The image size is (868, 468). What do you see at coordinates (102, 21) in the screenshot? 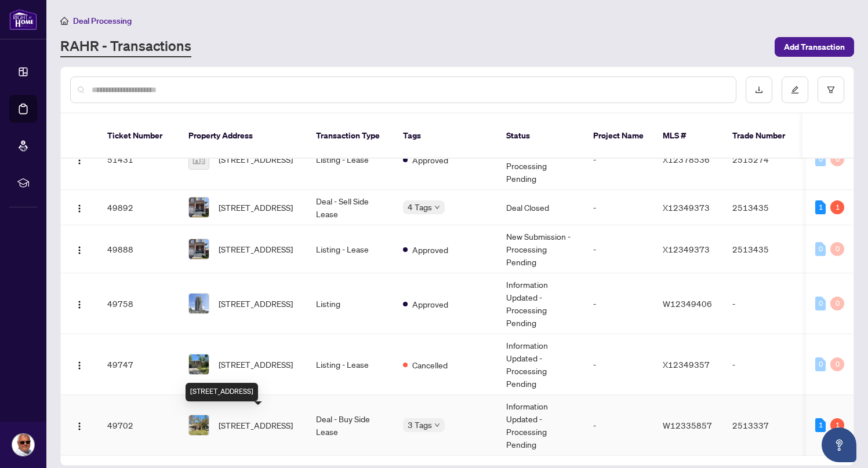
I see `span: Deal Processing` at bounding box center [102, 21].